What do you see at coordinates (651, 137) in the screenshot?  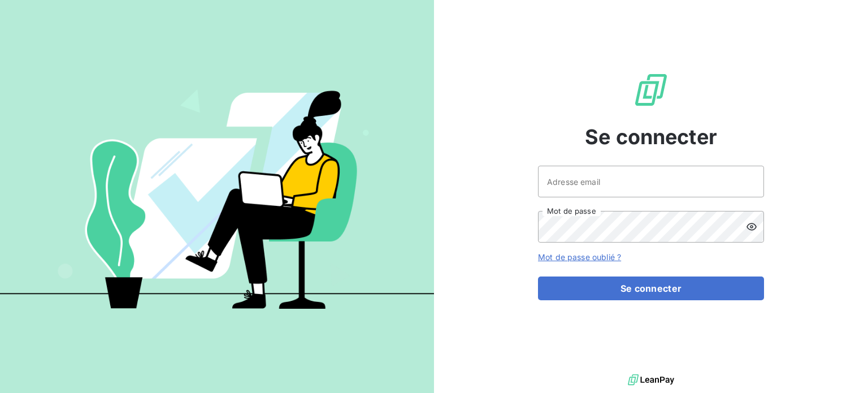 I see `span: Se connecter` at bounding box center [651, 137].